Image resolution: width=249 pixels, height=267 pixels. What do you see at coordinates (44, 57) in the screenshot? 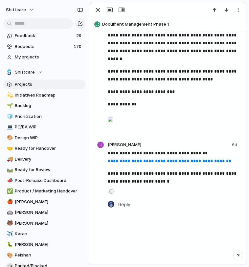
I see `a: My projects` at bounding box center [44, 57].